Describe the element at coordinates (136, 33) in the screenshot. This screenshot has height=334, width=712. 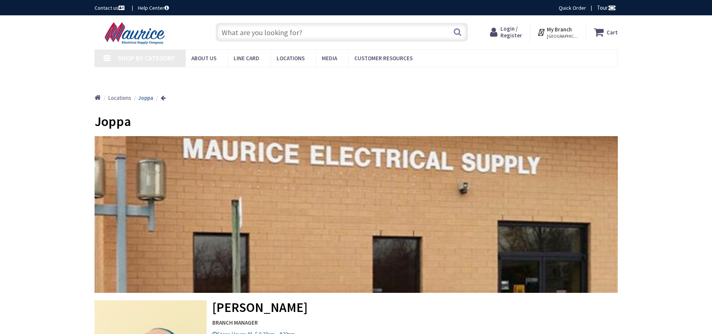
I see `img: Maurice Electrical Supply Company` at that location.